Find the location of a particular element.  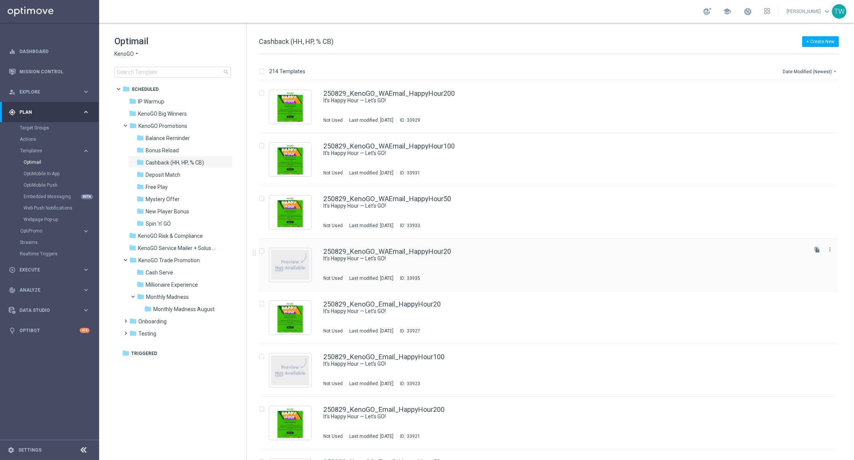

button: equalizer Dashboard is located at coordinates (49, 51).